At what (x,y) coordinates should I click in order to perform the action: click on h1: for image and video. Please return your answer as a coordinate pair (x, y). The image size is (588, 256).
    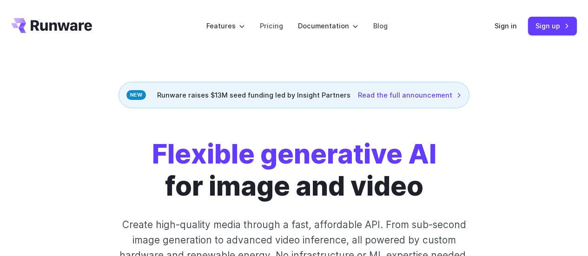
    Looking at the image, I should click on (294, 170).